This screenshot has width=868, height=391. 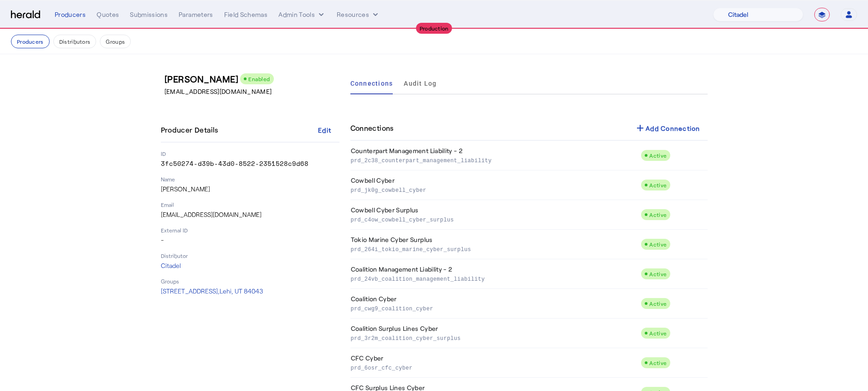 I want to click on button: Add Connection, so click(x=667, y=128).